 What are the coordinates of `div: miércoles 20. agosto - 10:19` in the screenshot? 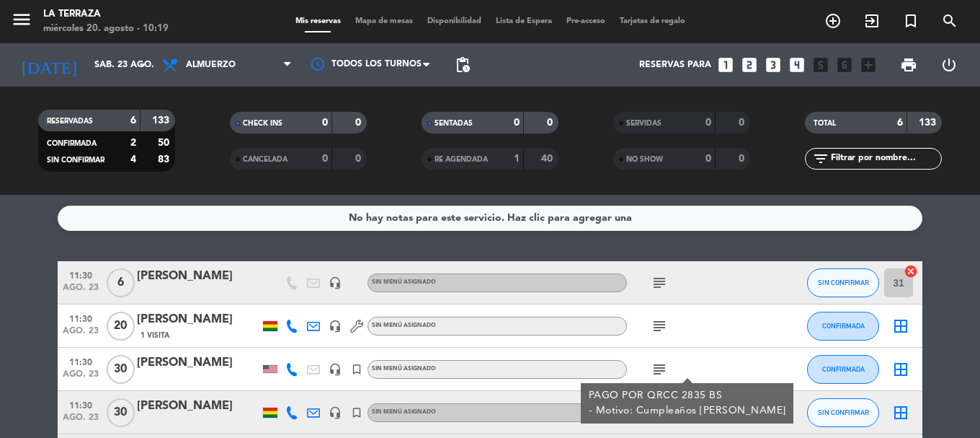 It's located at (106, 29).